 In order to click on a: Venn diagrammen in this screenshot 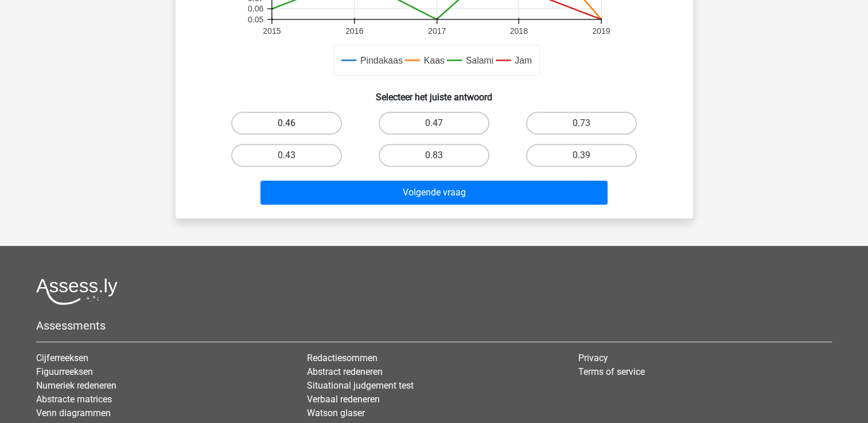, I will do `click(73, 413)`.